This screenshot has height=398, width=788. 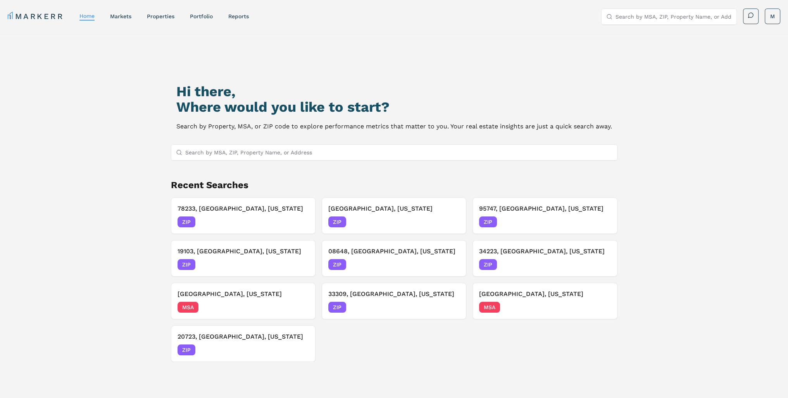 I want to click on a: reports, so click(x=238, y=16).